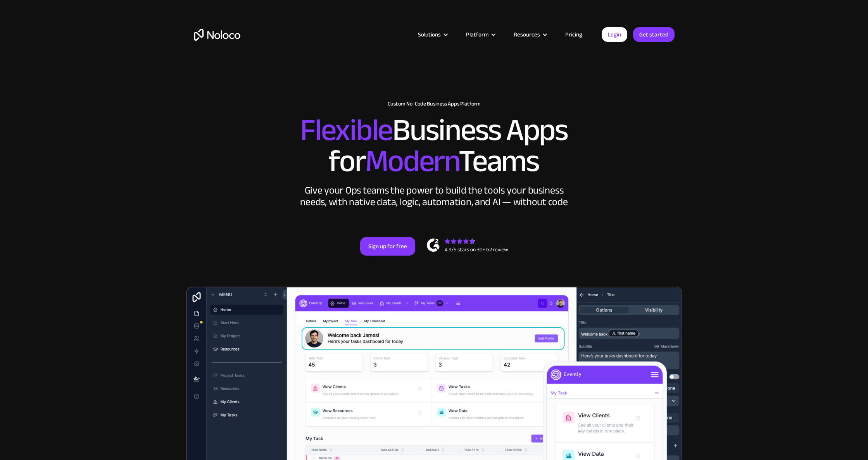  I want to click on span: Modern, so click(411, 161).